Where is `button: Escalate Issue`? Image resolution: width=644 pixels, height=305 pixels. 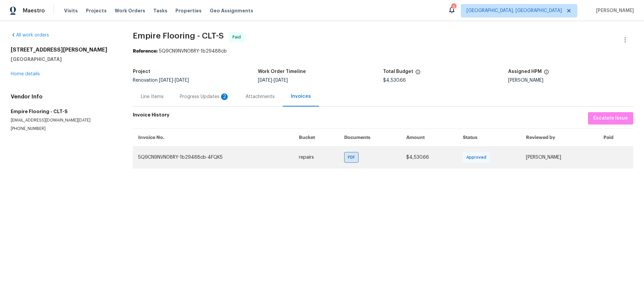
button: Escalate Issue is located at coordinates (611, 118).